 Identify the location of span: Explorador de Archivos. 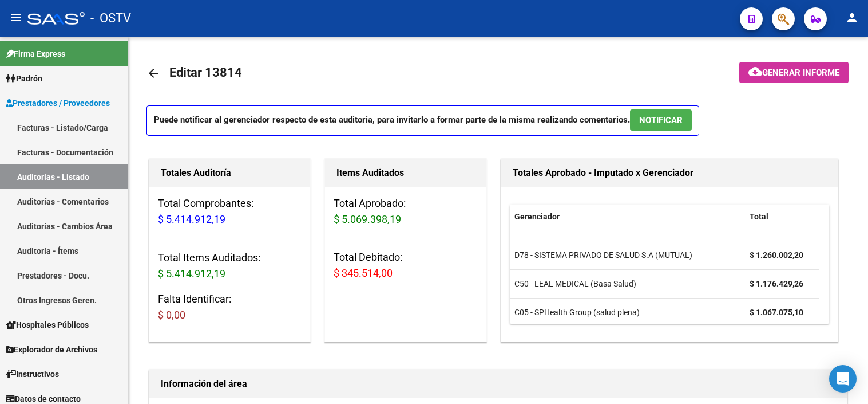
(51, 349).